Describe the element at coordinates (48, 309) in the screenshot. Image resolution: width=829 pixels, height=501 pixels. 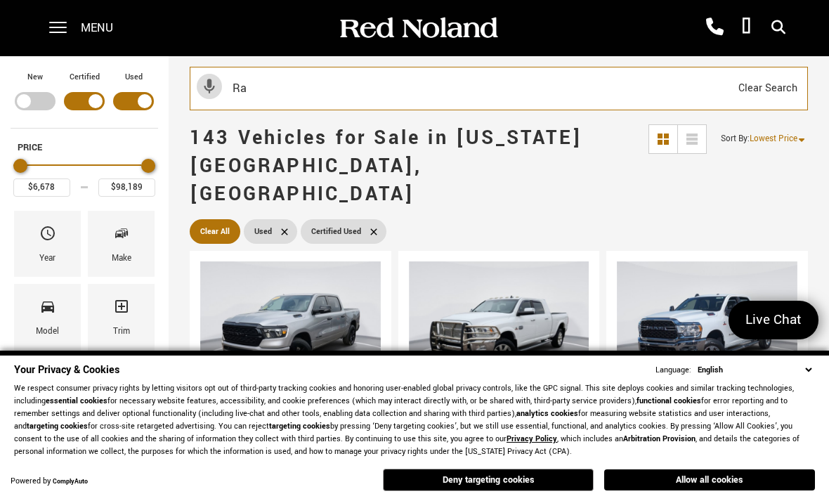
I see `span: Model` at that location.